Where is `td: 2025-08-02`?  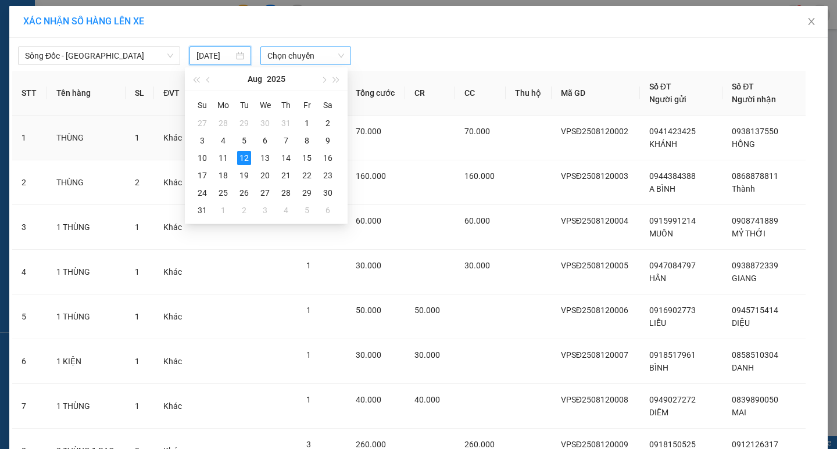
td: 2025-08-02 is located at coordinates (328, 123).